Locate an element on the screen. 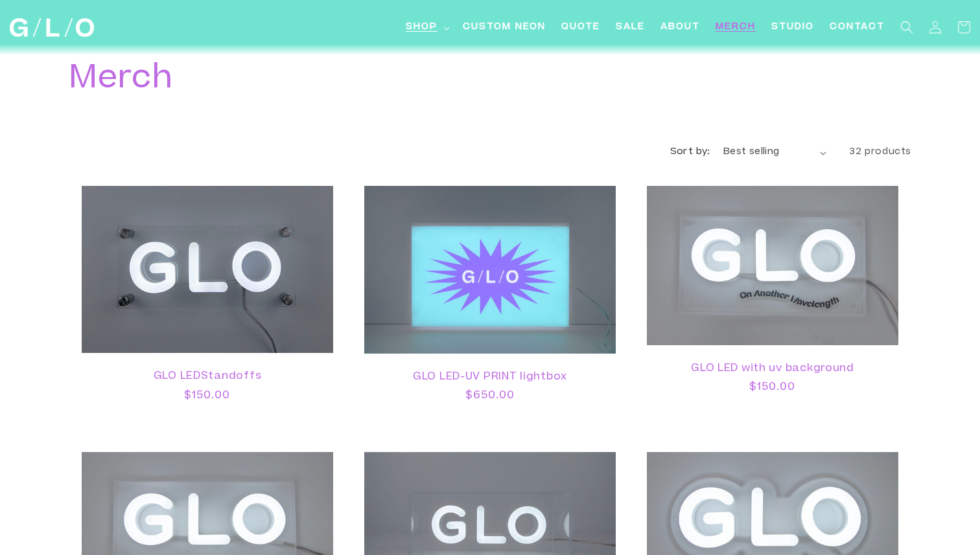 The width and height of the screenshot is (980, 555). a: Quote is located at coordinates (580, 27).